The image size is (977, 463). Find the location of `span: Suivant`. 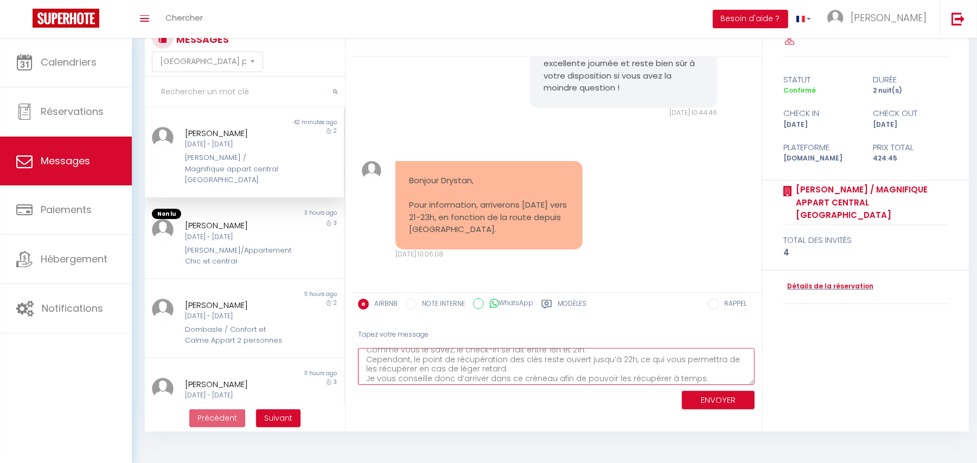

span: Suivant is located at coordinates (278, 418).